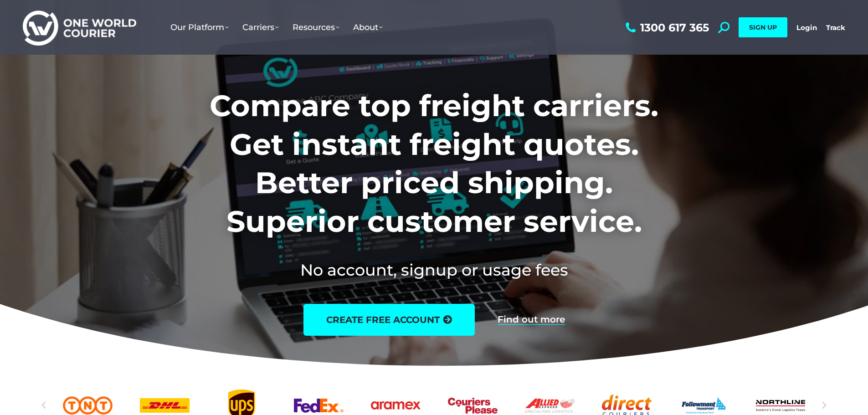 This screenshot has width=868, height=415. What do you see at coordinates (763, 28) in the screenshot?
I see `a: SIGN UP` at bounding box center [763, 28].